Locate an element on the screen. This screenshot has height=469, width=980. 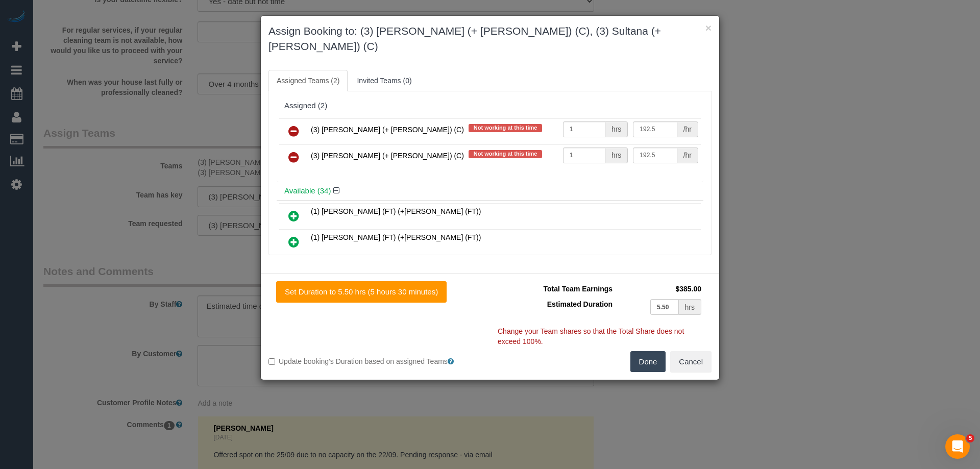
button: Cancel is located at coordinates (690, 362).